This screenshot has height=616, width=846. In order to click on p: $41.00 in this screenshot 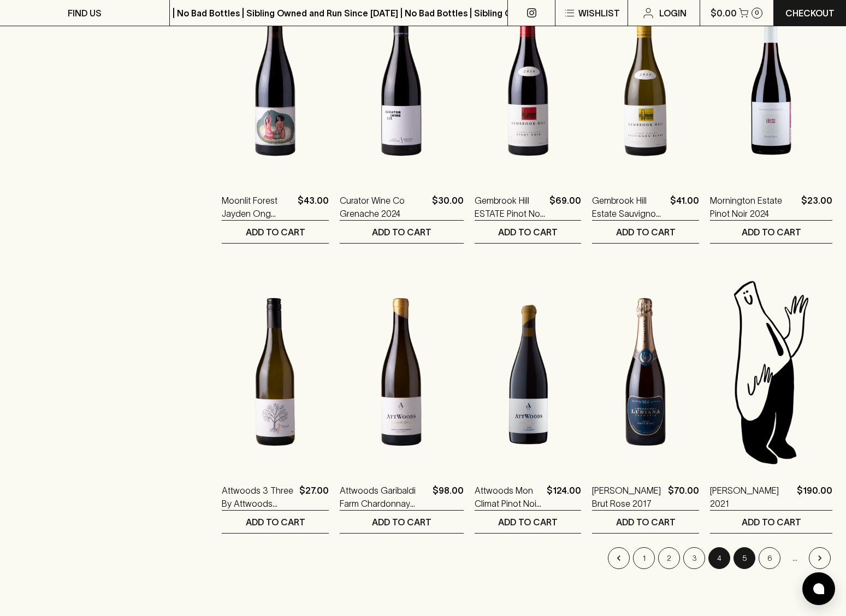, I will do `click(684, 207)`.